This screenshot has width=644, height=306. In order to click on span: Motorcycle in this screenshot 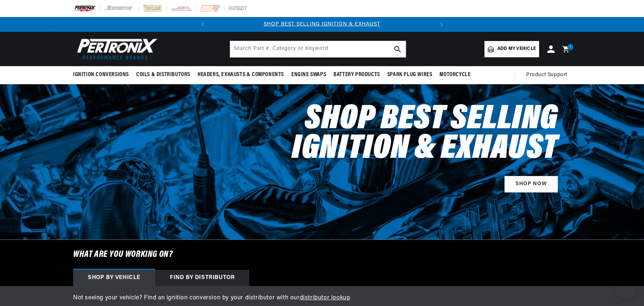, I will do `click(455, 75)`.